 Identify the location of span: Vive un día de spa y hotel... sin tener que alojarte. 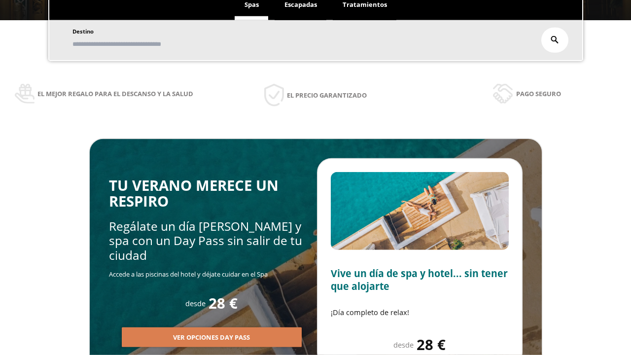
(419, 280).